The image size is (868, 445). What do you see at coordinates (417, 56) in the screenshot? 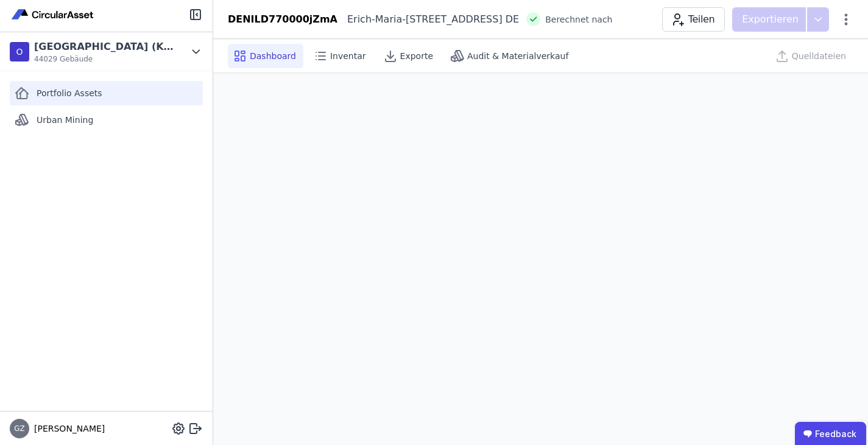
I see `span: Exporte` at bounding box center [417, 56].